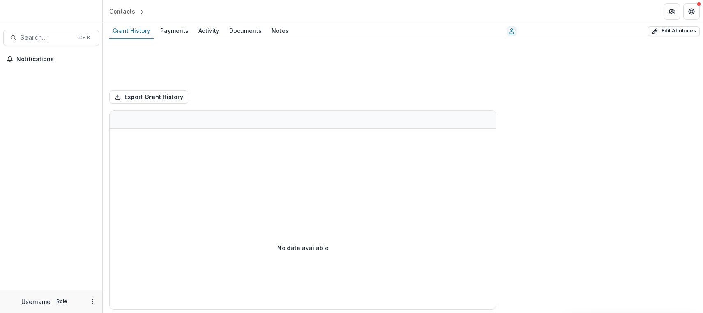  I want to click on button: Edit Attributes, so click(674, 31).